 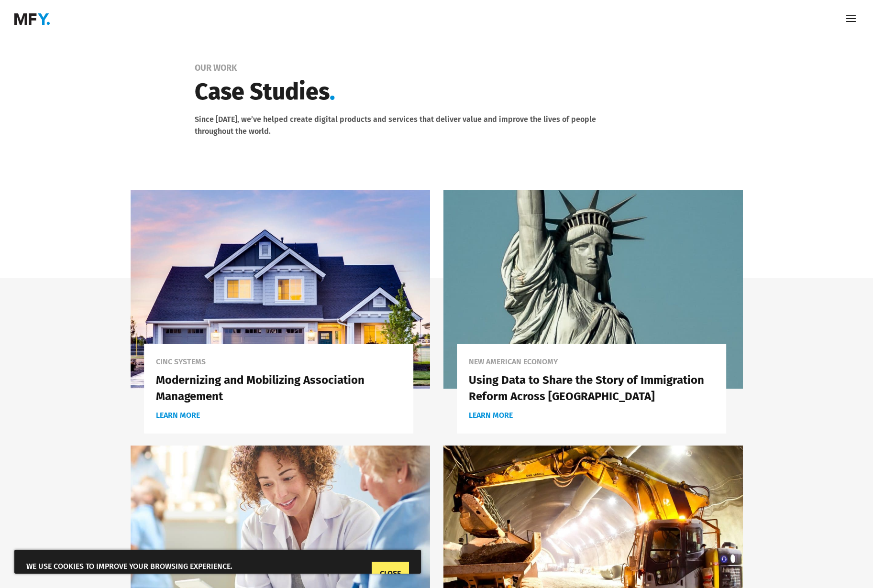 I want to click on h5: We use cookies to improve your browsing experience., so click(x=217, y=568).